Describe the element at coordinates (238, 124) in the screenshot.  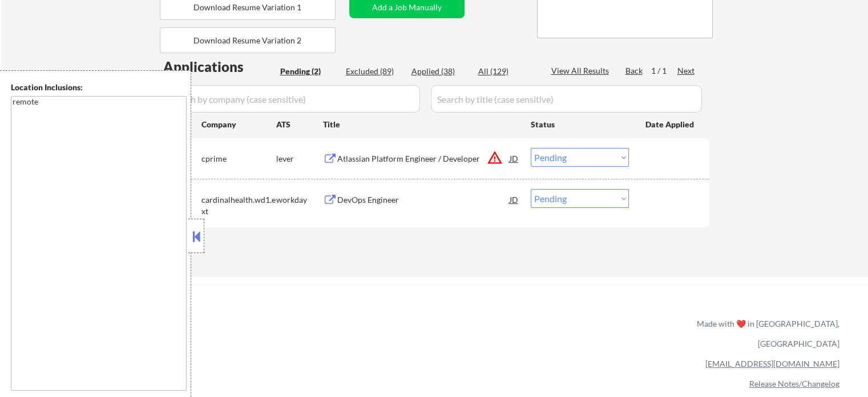
I see `div: Company` at that location.